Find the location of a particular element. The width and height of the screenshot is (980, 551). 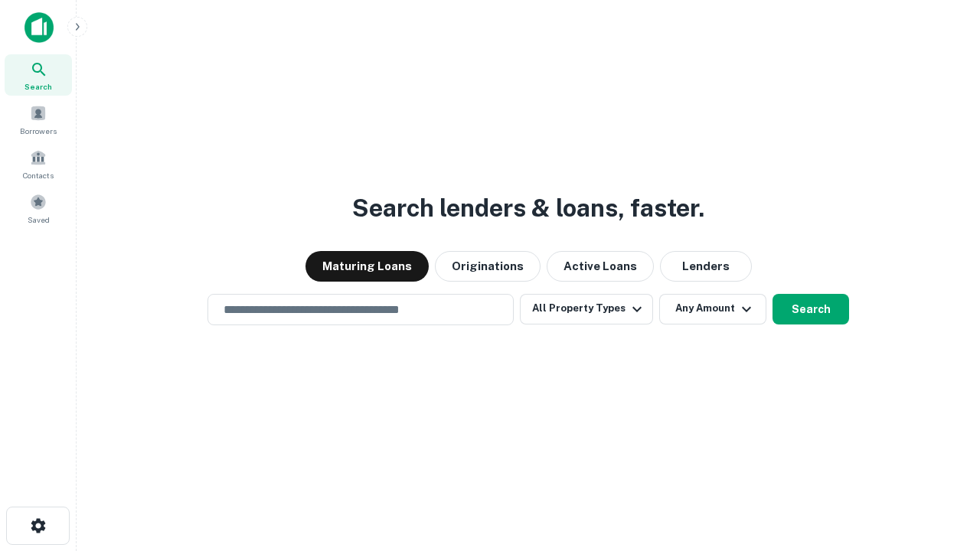

a: Saved is located at coordinates (38, 208).